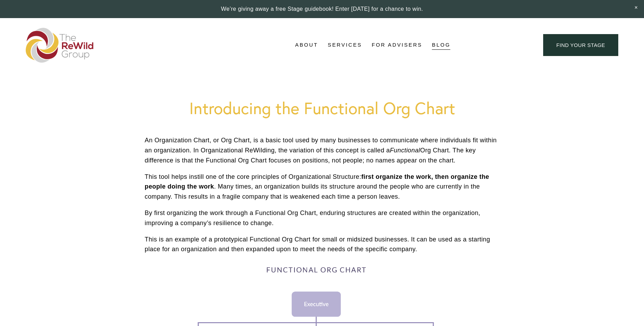 Image resolution: width=644 pixels, height=326 pixels. What do you see at coordinates (580, 45) in the screenshot?
I see `a: find your stage` at bounding box center [580, 45].